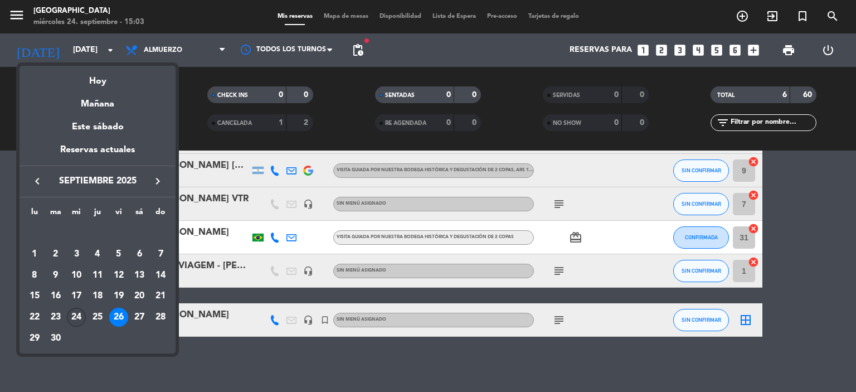  Describe the element at coordinates (161, 254) in the screenshot. I see `div: 7` at that location.